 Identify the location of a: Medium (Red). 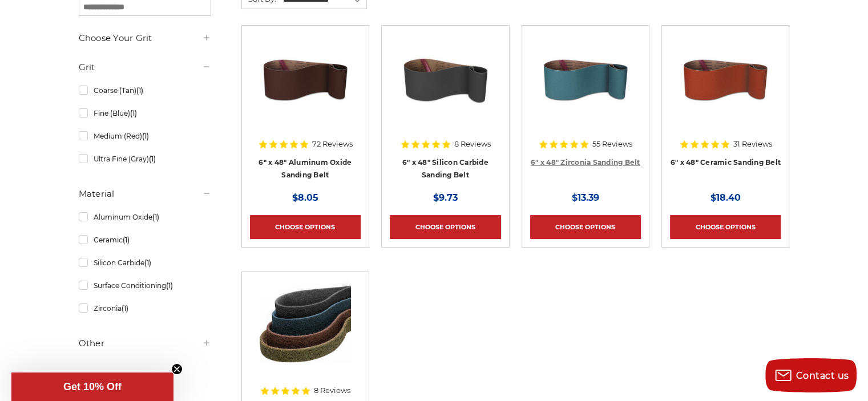
(145, 136).